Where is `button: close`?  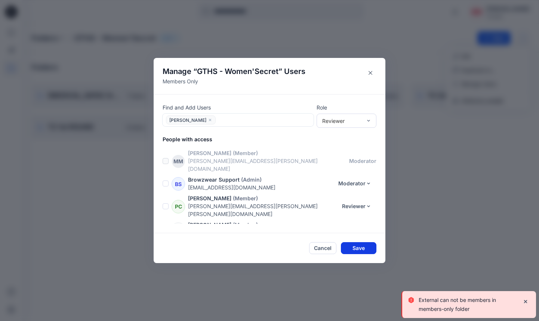
button: close is located at coordinates (210, 120).